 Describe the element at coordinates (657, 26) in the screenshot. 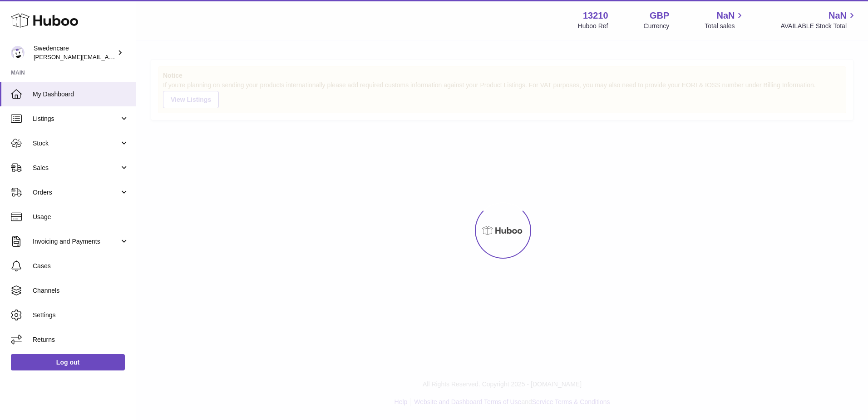

I see `div: Currency` at that location.